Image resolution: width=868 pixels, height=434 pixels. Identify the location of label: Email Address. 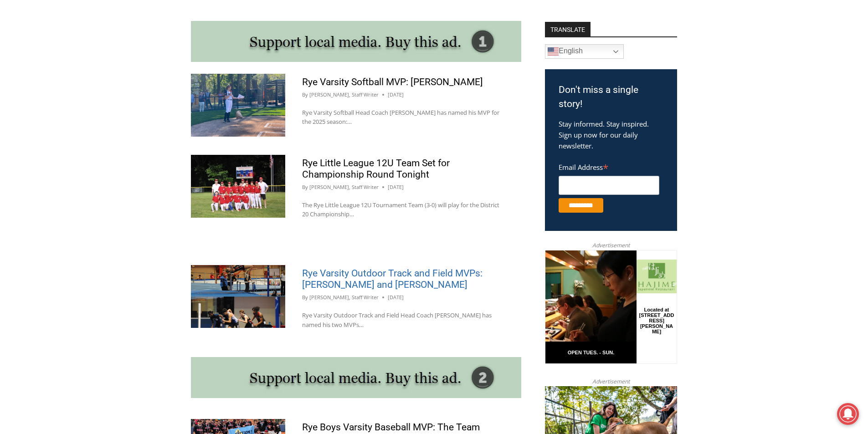
(608, 166).